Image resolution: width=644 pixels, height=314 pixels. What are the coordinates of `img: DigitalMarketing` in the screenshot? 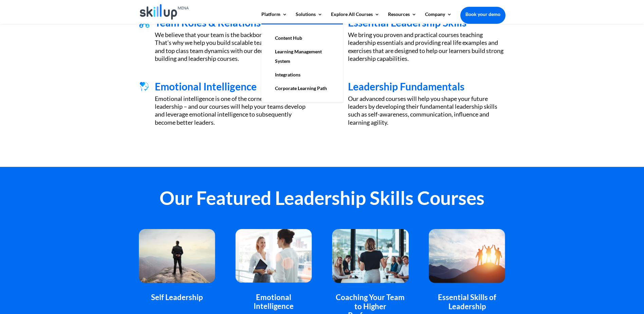 It's located at (144, 86).